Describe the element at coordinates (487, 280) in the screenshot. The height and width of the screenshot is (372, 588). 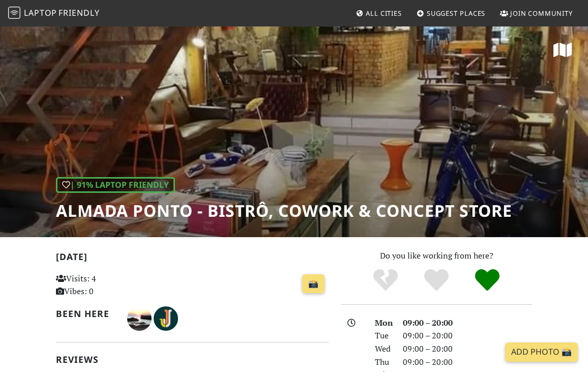
I see `div: Definitely!` at that location.